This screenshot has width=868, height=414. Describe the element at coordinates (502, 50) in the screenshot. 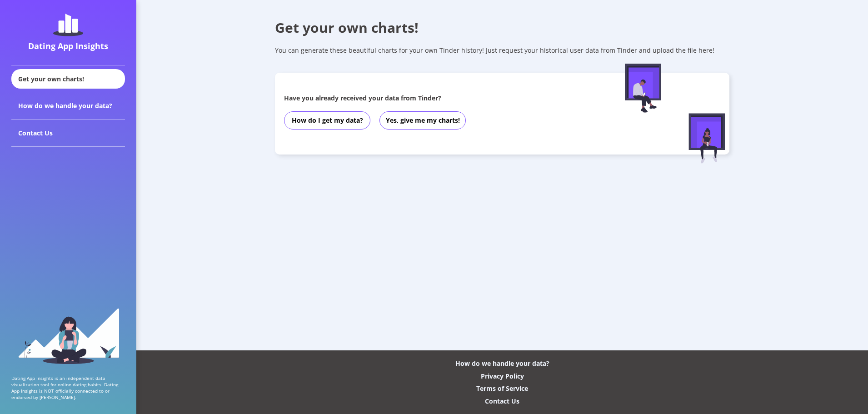

I see `div: You can generate these beautiful charts for your own Tinder history! Just request your historical...` at that location.